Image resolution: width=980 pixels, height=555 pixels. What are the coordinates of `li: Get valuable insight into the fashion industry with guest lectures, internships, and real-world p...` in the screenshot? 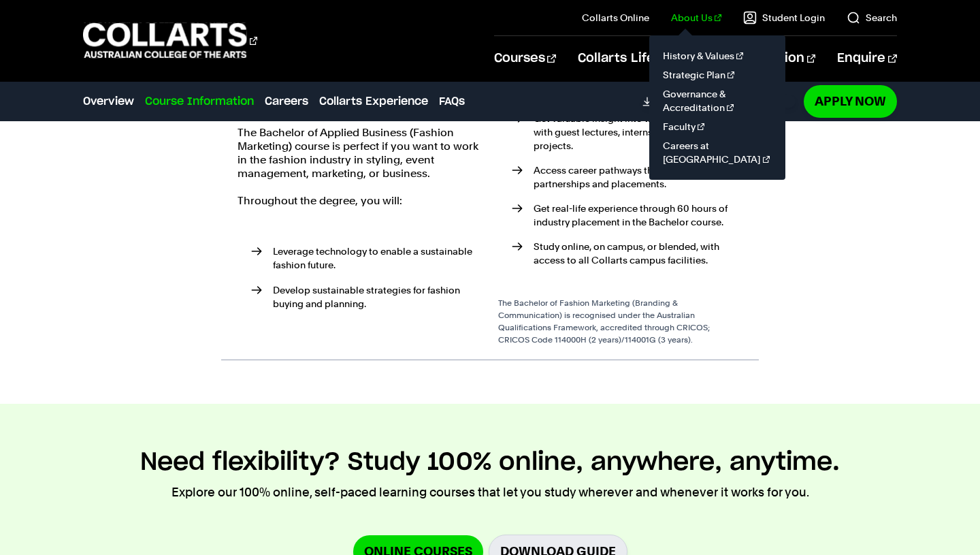 It's located at (627, 132).